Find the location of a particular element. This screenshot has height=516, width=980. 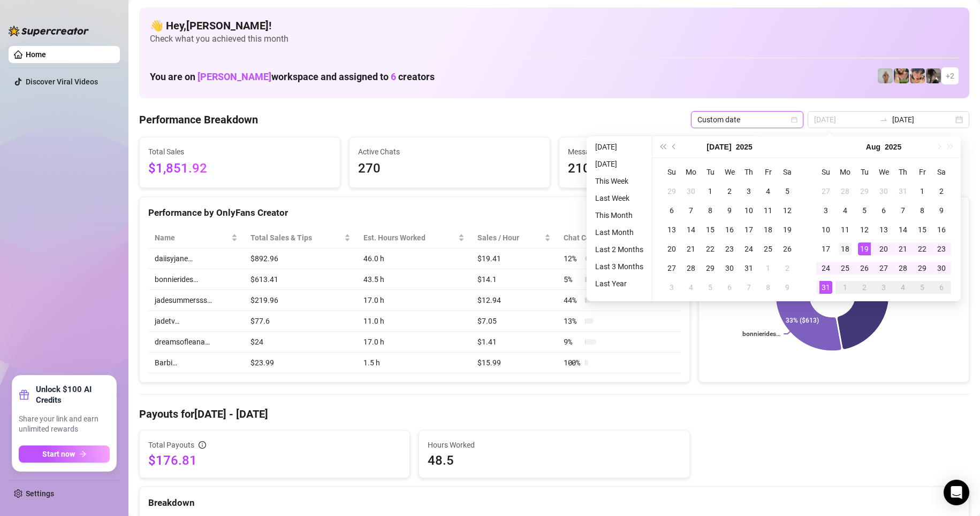

li: Last Year is located at coordinates (619, 284).